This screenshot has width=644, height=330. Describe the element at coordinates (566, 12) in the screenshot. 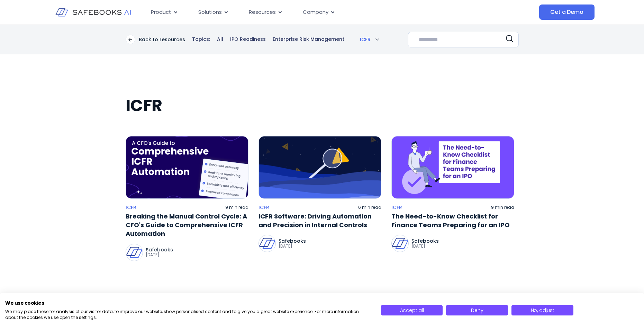

I see `a: Get a Demo` at that location.